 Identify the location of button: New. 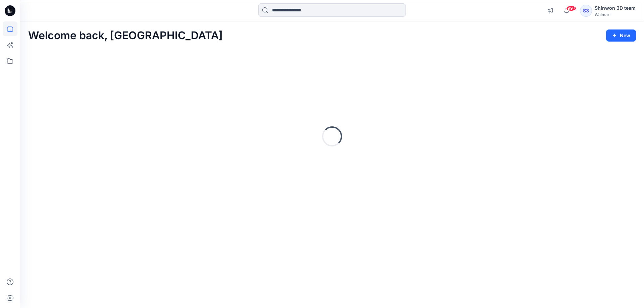
(621, 36).